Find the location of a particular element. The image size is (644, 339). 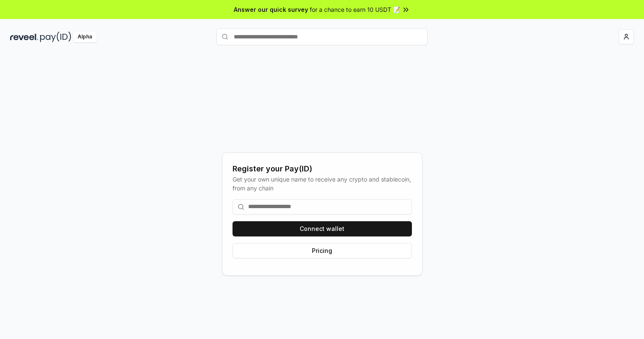

div: Alpha is located at coordinates (85, 36).